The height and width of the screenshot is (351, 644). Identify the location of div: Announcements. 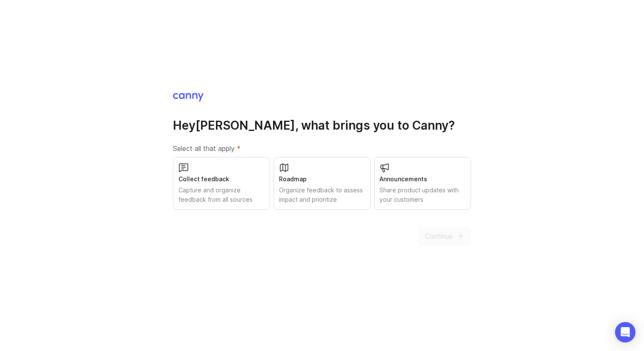
(423, 179).